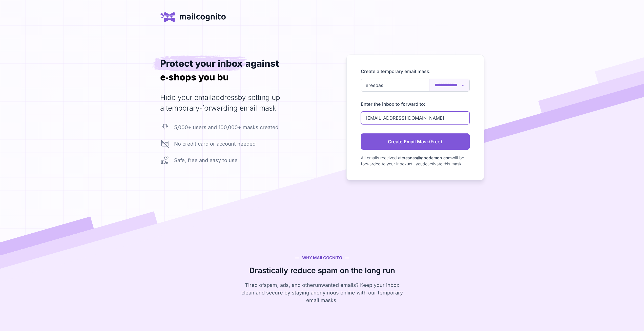 Image resolution: width=644 pixels, height=331 pixels. Describe the element at coordinates (427, 158) in the screenshot. I see `span: as@goodemon` at that location.